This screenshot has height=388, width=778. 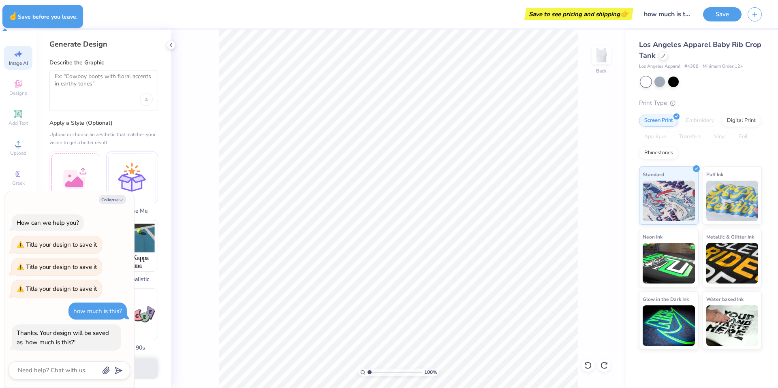 I want to click on span: Designs, so click(x=18, y=93).